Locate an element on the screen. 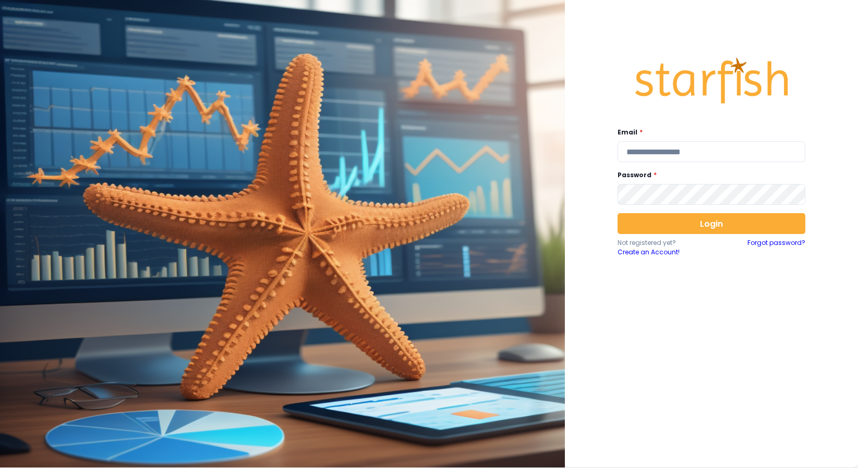 The image size is (858, 468). label: Email is located at coordinates (708, 132).